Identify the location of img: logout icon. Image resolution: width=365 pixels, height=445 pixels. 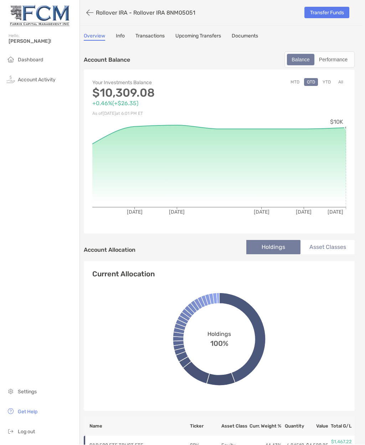
(11, 431).